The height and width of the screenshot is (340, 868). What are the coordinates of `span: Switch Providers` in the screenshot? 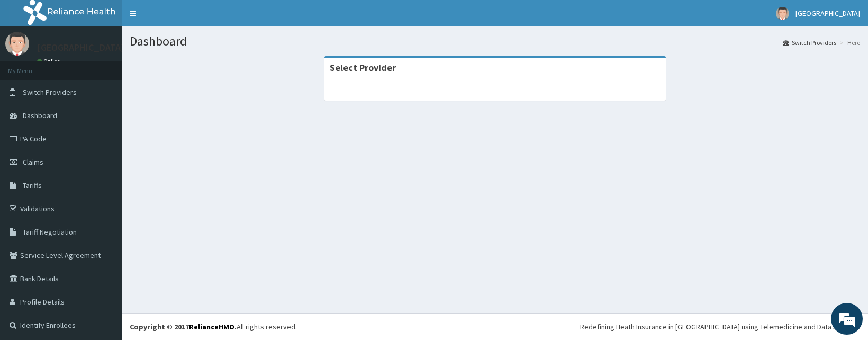 It's located at (50, 92).